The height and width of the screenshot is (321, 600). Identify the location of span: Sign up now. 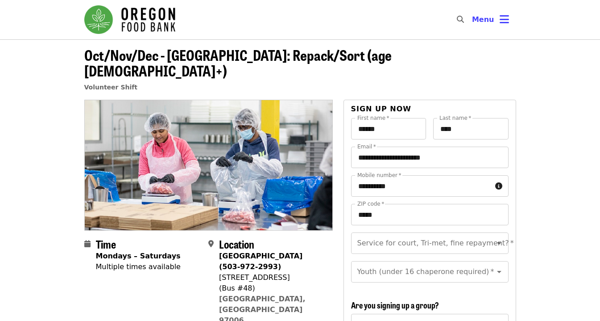
(382, 108).